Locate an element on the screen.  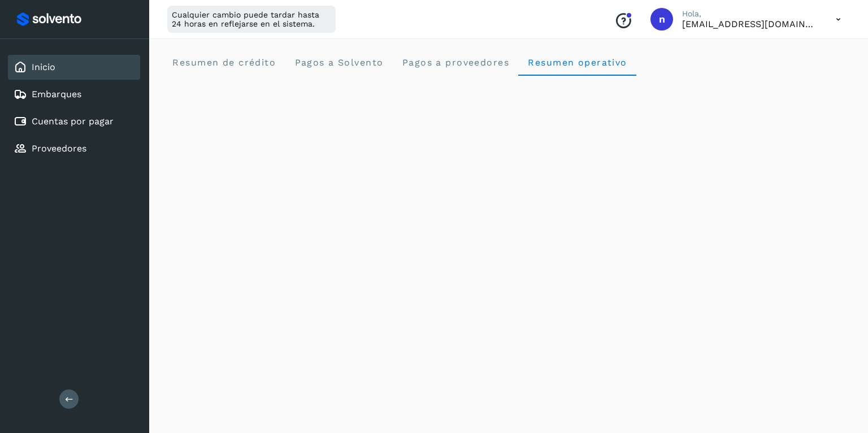
div: Proveedores is located at coordinates (74, 149).